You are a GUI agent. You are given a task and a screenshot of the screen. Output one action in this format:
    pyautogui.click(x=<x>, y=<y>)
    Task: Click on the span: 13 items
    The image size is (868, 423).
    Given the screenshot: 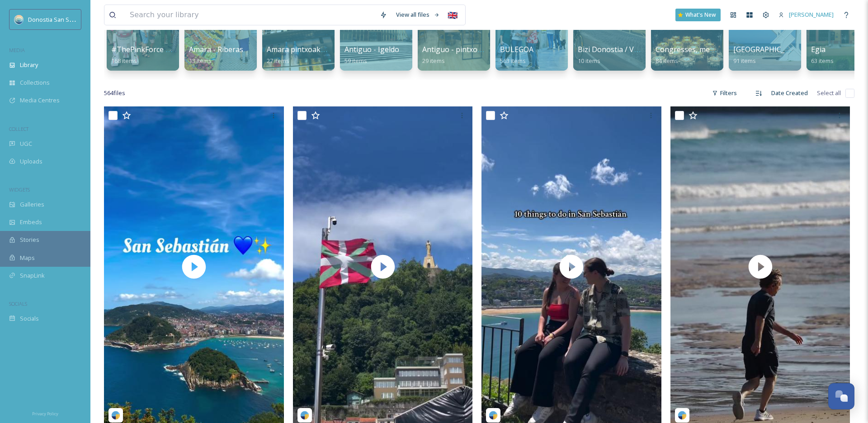 What is the action you would take?
    pyautogui.click(x=200, y=61)
    